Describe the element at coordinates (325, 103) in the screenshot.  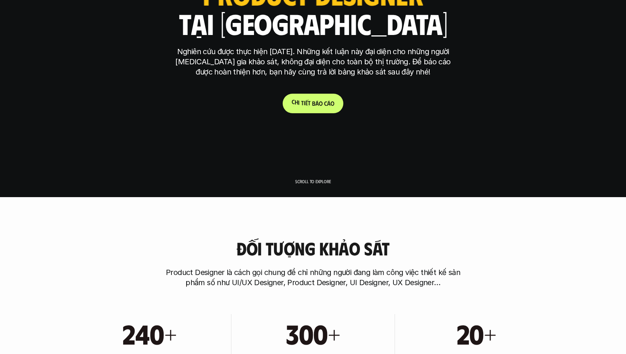
I see `span: c` at that location.